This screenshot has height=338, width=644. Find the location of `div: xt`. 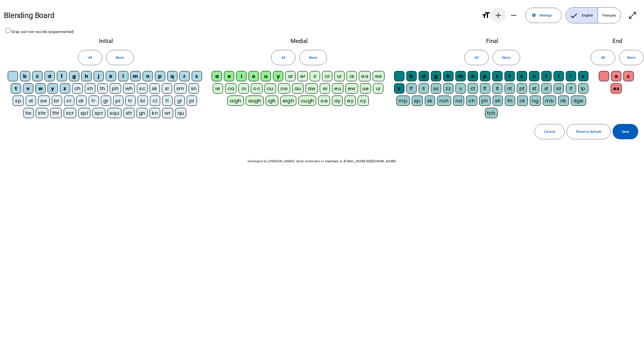

div: xt is located at coordinates (546, 88).